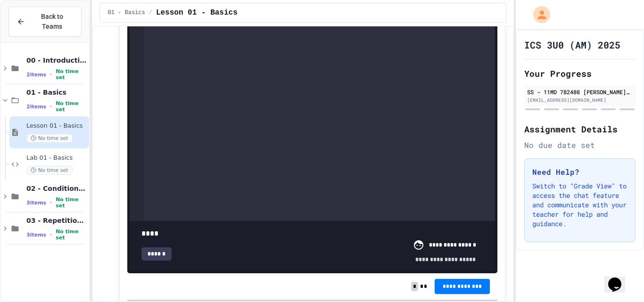 Image resolution: width=644 pixels, height=302 pixels. Describe the element at coordinates (580, 129) in the screenshot. I see `h2: Assignment Details` at that location.